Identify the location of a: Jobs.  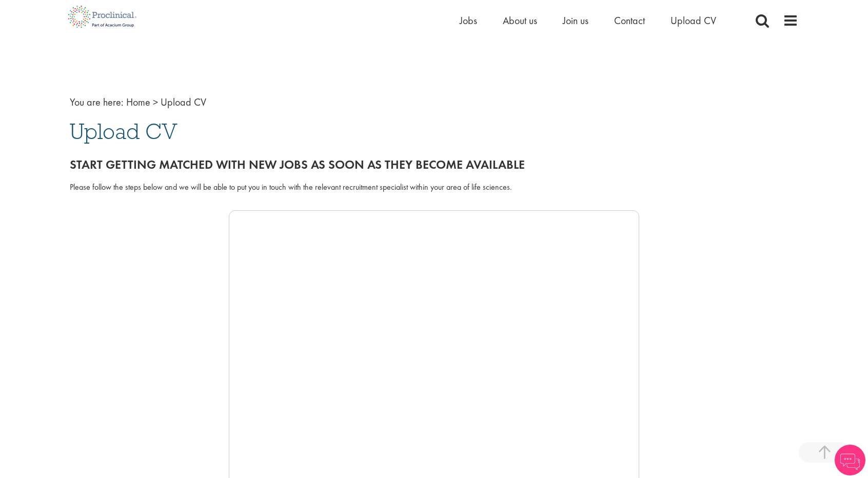
(468, 20).